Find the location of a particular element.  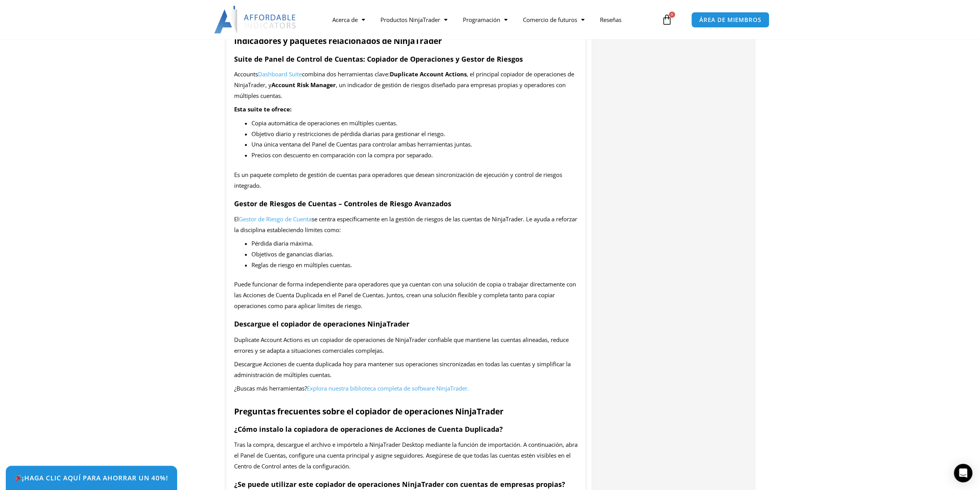

font: se centra específicamente en la gestión de riesgos de las cuentas de NinjaTrader. Le ayuda a refo... is located at coordinates (405, 224).